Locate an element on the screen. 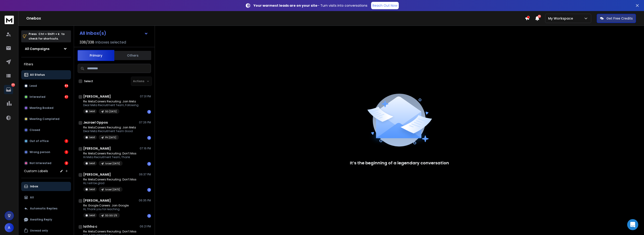 This screenshot has width=644, height=235. p: Unread only is located at coordinates (39, 231).